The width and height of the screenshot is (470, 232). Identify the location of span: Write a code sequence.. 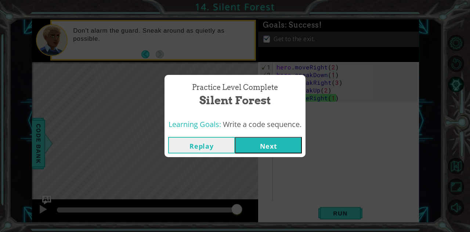
(262, 124).